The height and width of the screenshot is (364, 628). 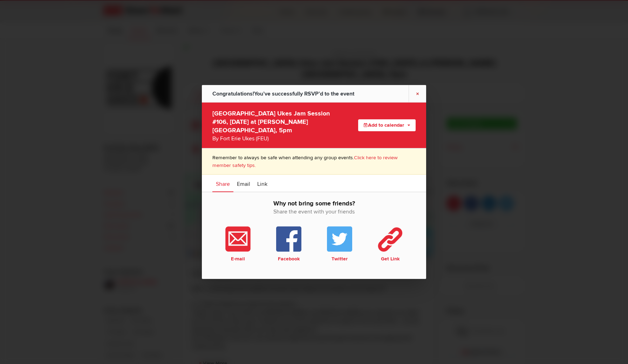 I want to click on b: Twitter, so click(x=339, y=259).